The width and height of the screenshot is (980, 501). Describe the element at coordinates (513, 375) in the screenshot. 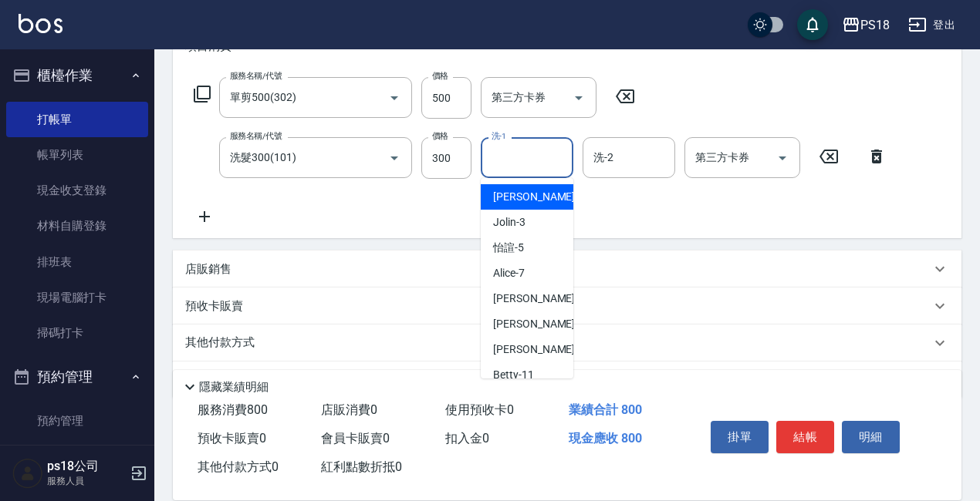

I see `span: Betty -11` at that location.